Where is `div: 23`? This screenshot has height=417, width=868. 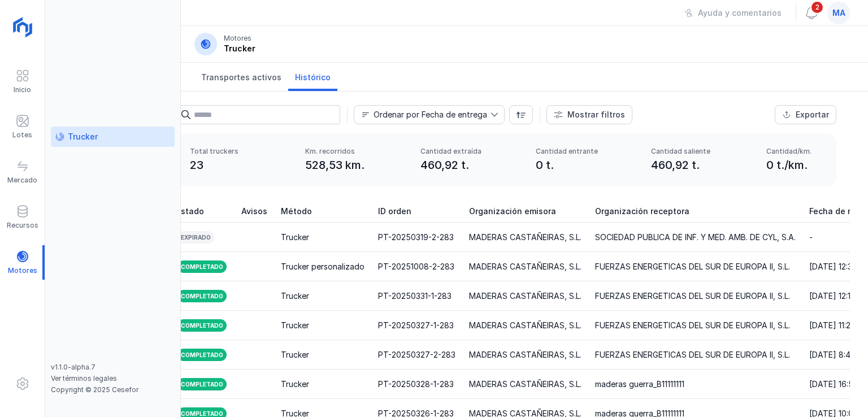 div: 23 is located at coordinates (241, 165).